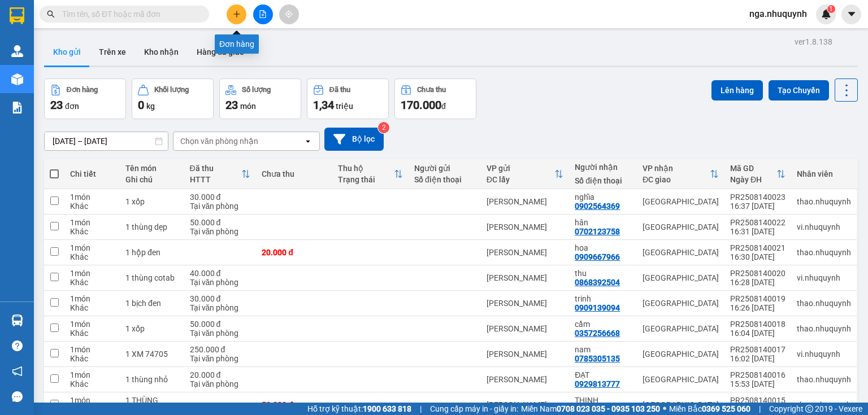 The width and height of the screenshot is (868, 415). Describe the element at coordinates (824, 174) in the screenshot. I see `div: Nhân viên` at that location.